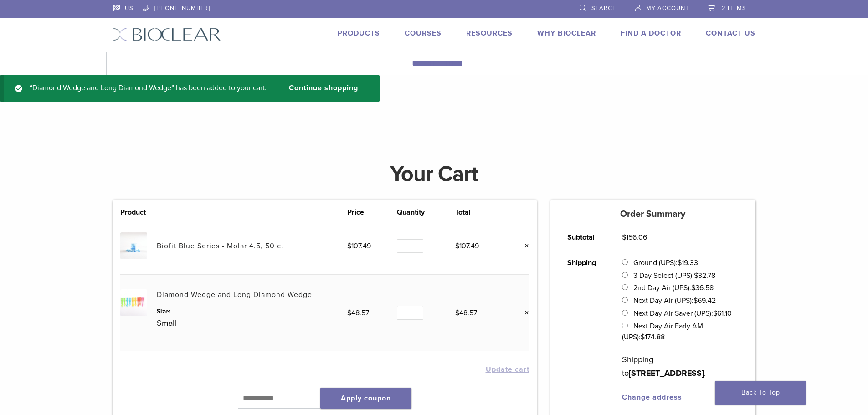 The width and height of the screenshot is (868, 415). Describe the element at coordinates (761, 393) in the screenshot. I see `a: Back To Top` at that location.